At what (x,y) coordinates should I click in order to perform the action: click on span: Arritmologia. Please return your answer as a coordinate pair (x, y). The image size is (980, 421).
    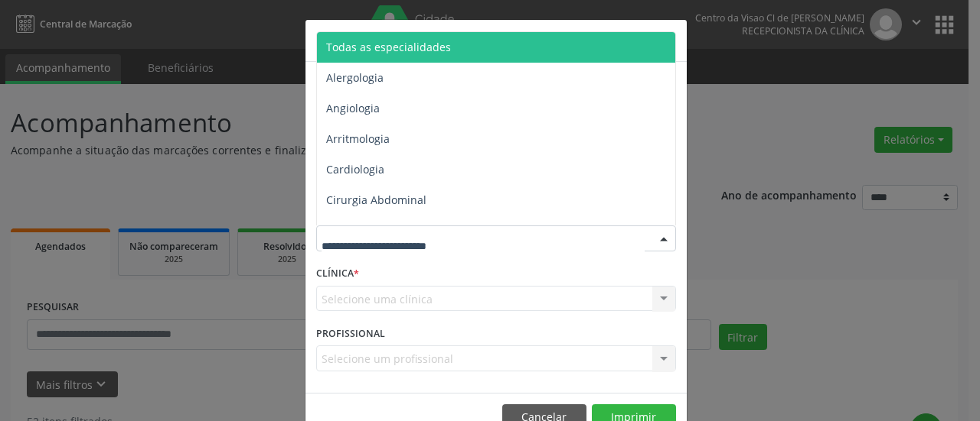
    Looking at the image, I should click on (358, 138).